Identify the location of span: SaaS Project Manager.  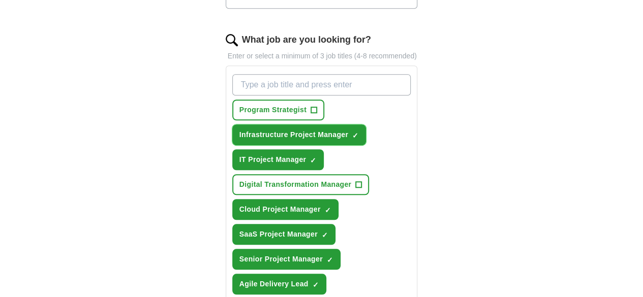
(278, 234).